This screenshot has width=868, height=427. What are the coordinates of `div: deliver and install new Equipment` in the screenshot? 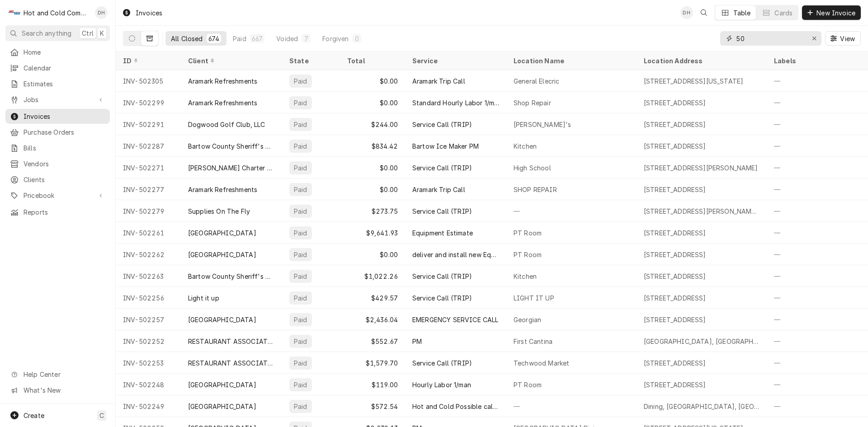 It's located at (455, 254).